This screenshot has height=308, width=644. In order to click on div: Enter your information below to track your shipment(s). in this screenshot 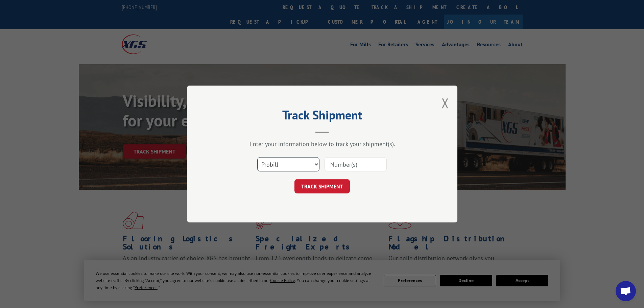, I will do `click(322, 144)`.